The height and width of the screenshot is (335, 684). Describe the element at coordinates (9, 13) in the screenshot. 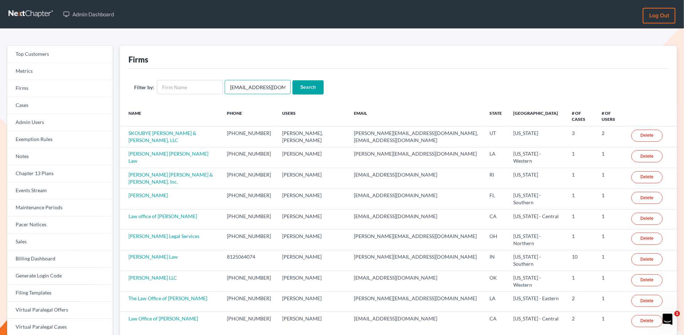

I see `div: Open Intercom Messenger` at that location.